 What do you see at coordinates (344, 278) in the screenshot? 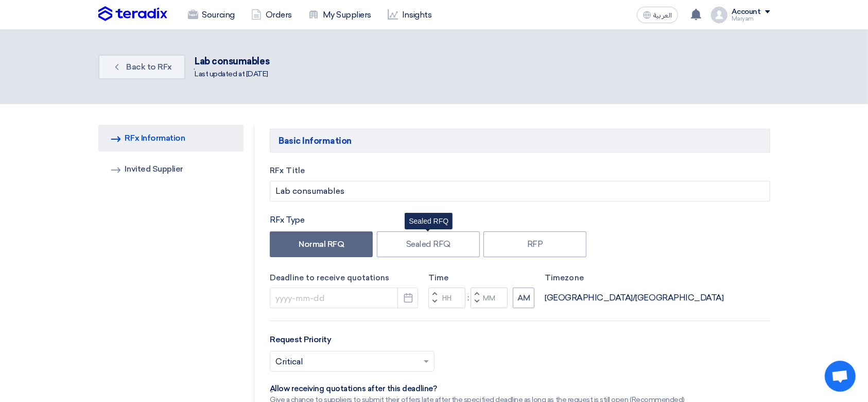
I see `label: Deadline to receive quotations` at bounding box center [344, 278].